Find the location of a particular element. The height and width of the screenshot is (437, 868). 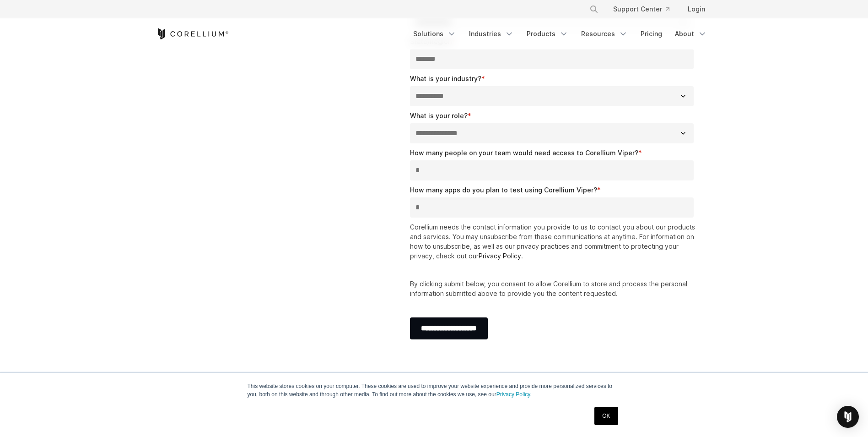

a: Resources is located at coordinates (605, 34).